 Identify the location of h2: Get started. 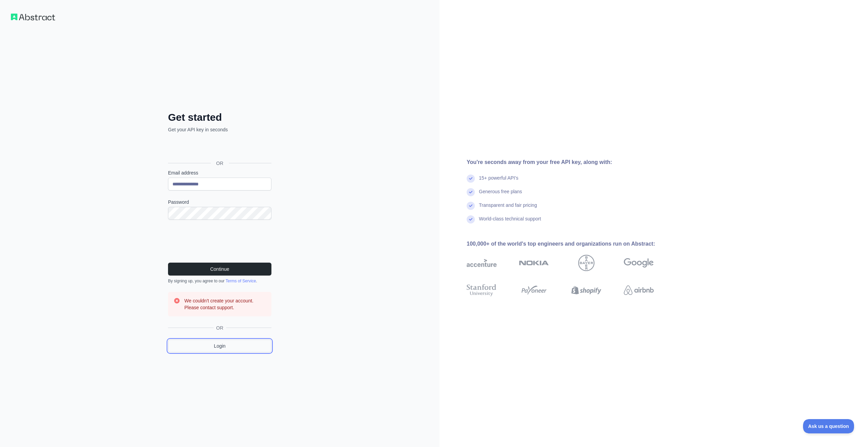
(220, 117).